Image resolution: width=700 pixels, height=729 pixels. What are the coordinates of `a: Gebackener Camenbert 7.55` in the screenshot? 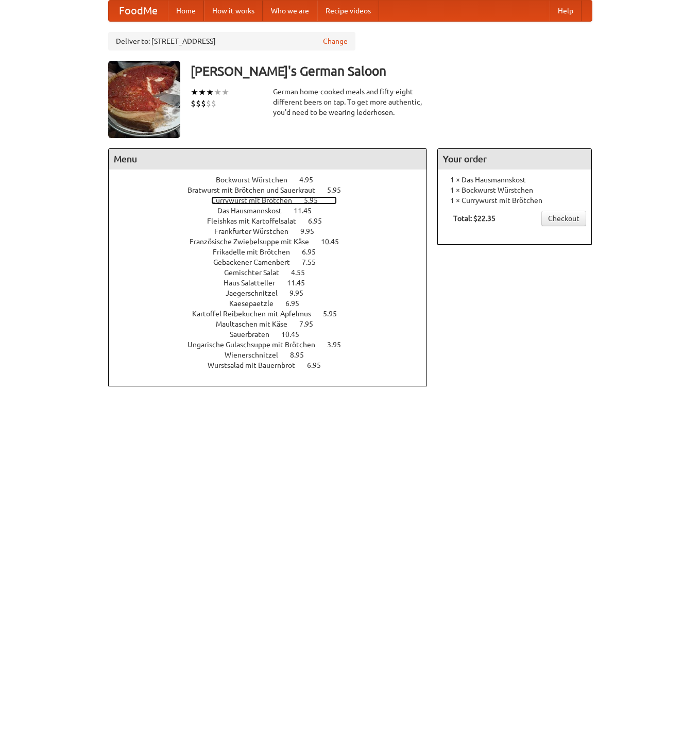 It's located at (274, 263).